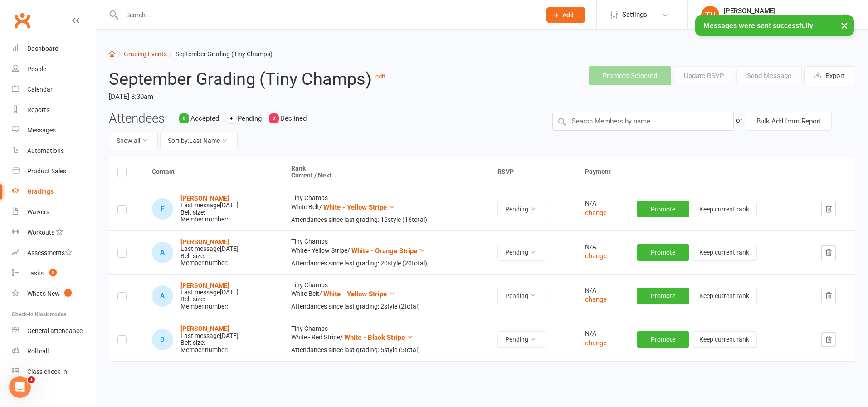 The image size is (868, 407). I want to click on button: White - Yellow Stripe, so click(359, 294).